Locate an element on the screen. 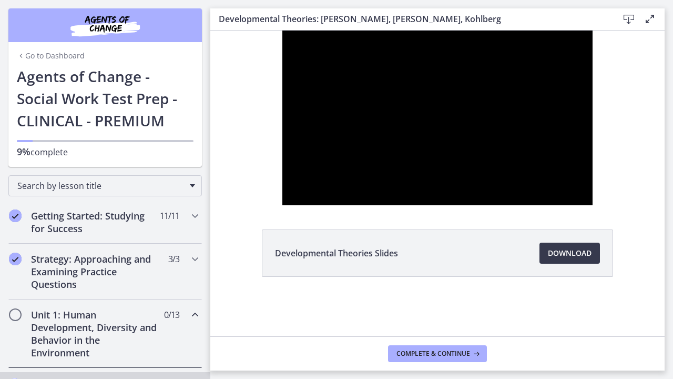  h2: Unit 1: Human Development, Diversity and Behavior in the Environment is located at coordinates (95, 333).